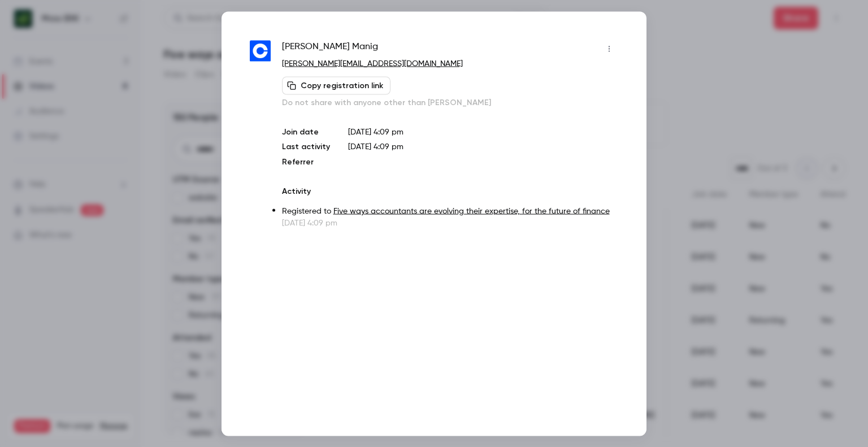  Describe the element at coordinates (450, 191) in the screenshot. I see `p: Activity` at that location.